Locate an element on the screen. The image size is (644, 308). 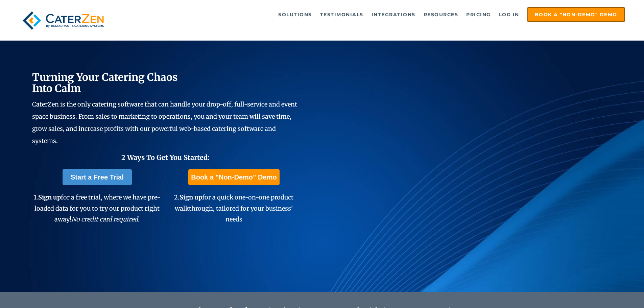
a: Testimonials is located at coordinates (342, 14).